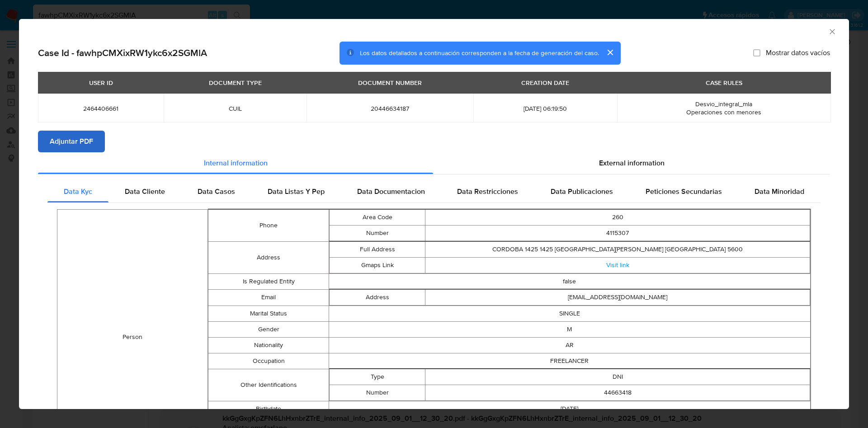  Describe the element at coordinates (101, 108) in the screenshot. I see `span: 2464406661` at that location.